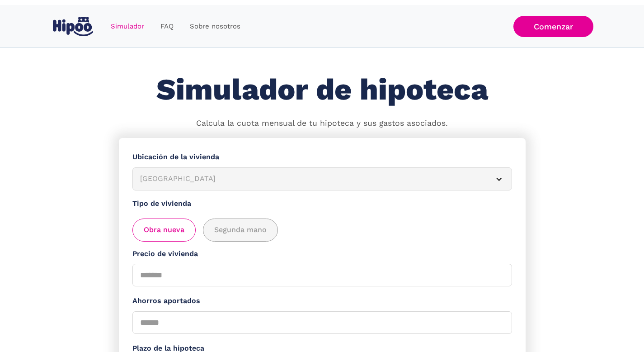  What do you see at coordinates (322, 124) in the screenshot?
I see `p: Calcula la cuota mensual de tu hipoteca y sus gastos asociados.` at bounding box center [322, 124].